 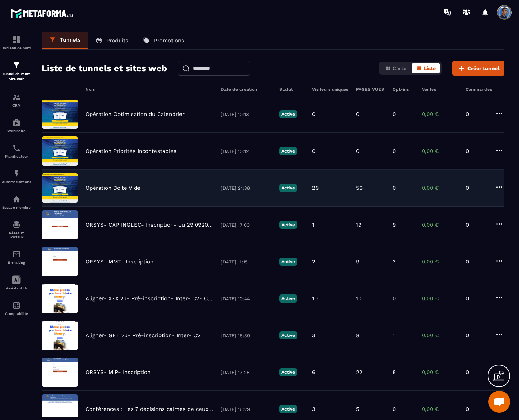 What do you see at coordinates (112, 40) in the screenshot?
I see `a: Produits` at bounding box center [112, 40].